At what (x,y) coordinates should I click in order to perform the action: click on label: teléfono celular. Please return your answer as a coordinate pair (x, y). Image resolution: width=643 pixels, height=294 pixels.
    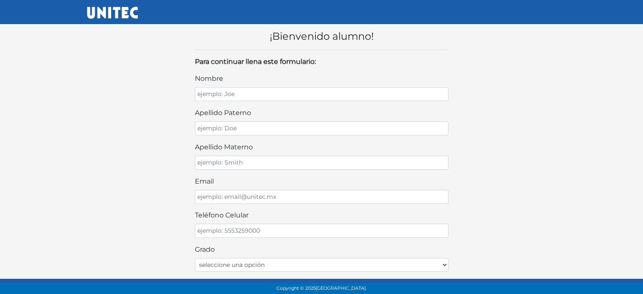
    Looking at the image, I should click on (221, 215).